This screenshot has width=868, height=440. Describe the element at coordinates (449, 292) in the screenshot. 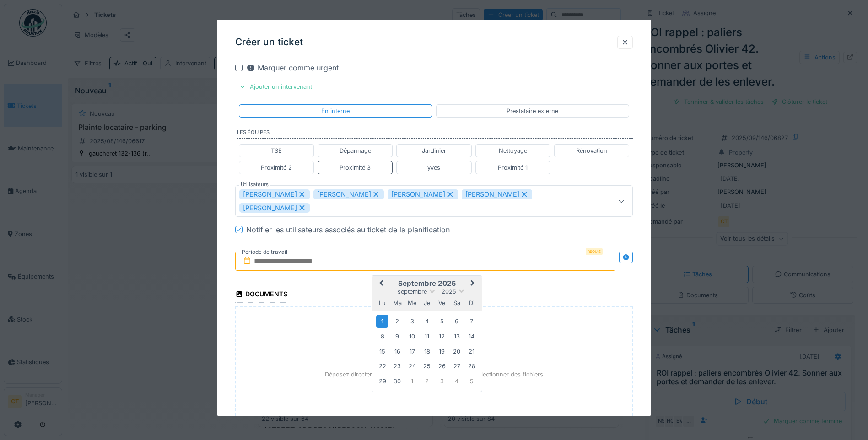

I see `span: 2025` at that location.